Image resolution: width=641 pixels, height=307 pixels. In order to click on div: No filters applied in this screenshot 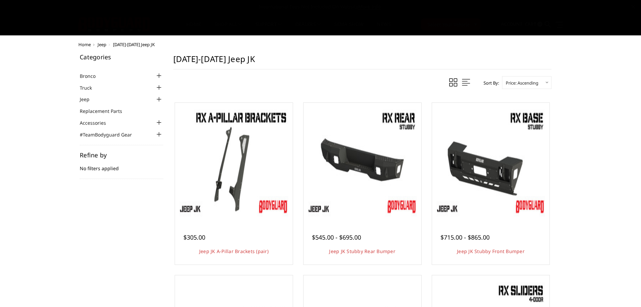, I will do `click(122, 165)`.